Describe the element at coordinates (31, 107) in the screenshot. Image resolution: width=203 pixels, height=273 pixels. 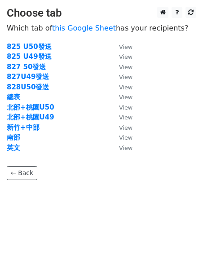
I see `strong: 北部+桃園U50` at that location.